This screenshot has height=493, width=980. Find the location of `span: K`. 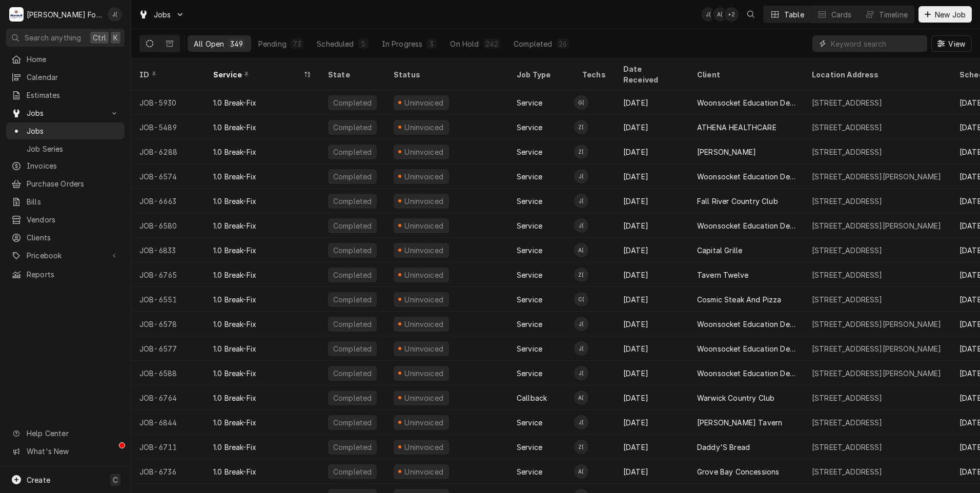

span: K is located at coordinates (115, 38).